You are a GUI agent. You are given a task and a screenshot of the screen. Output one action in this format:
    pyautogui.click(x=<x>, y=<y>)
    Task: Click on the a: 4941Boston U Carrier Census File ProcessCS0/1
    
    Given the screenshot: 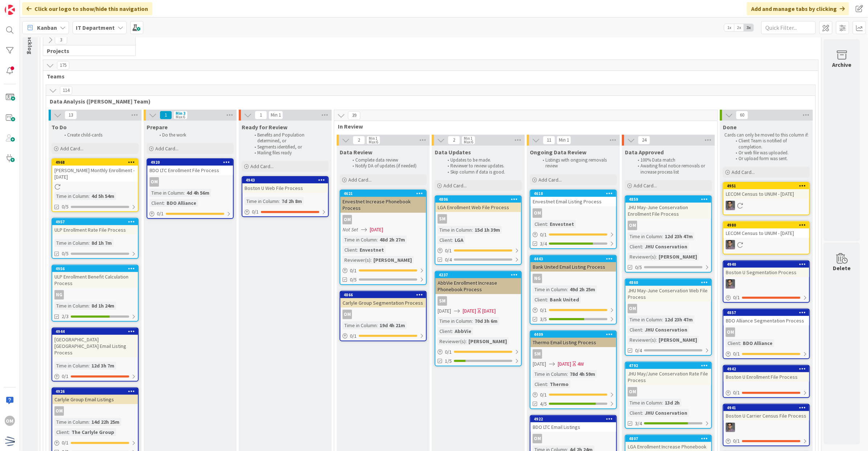 What is the action you would take?
    pyautogui.click(x=766, y=425)
    